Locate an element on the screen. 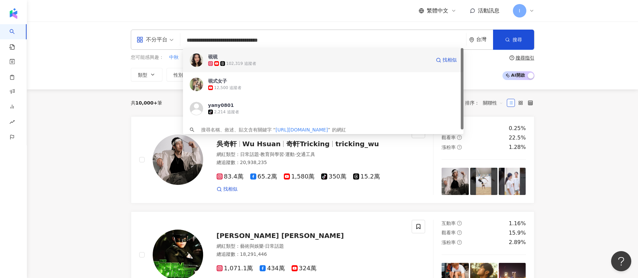 The width and height of the screenshot is (638, 278). div: 總追蹤數 ： 20,938,235 is located at coordinates (310, 163).